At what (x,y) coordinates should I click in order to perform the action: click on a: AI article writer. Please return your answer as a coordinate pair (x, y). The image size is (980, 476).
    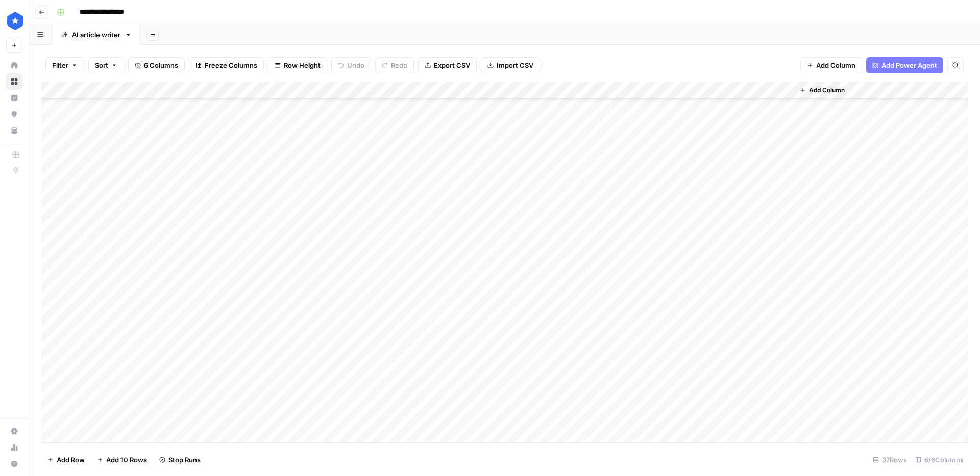
    Looking at the image, I should click on (96, 35).